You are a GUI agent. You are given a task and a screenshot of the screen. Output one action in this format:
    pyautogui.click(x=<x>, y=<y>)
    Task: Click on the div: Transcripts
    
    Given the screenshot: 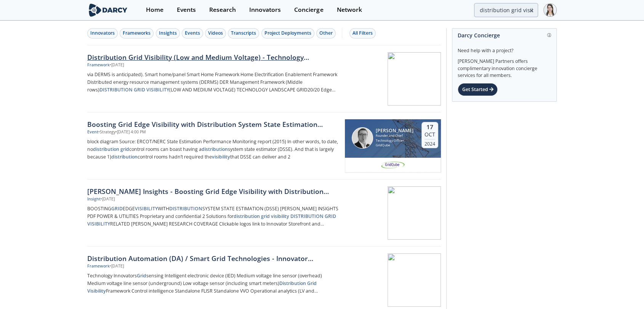 What is the action you would take?
    pyautogui.click(x=244, y=33)
    